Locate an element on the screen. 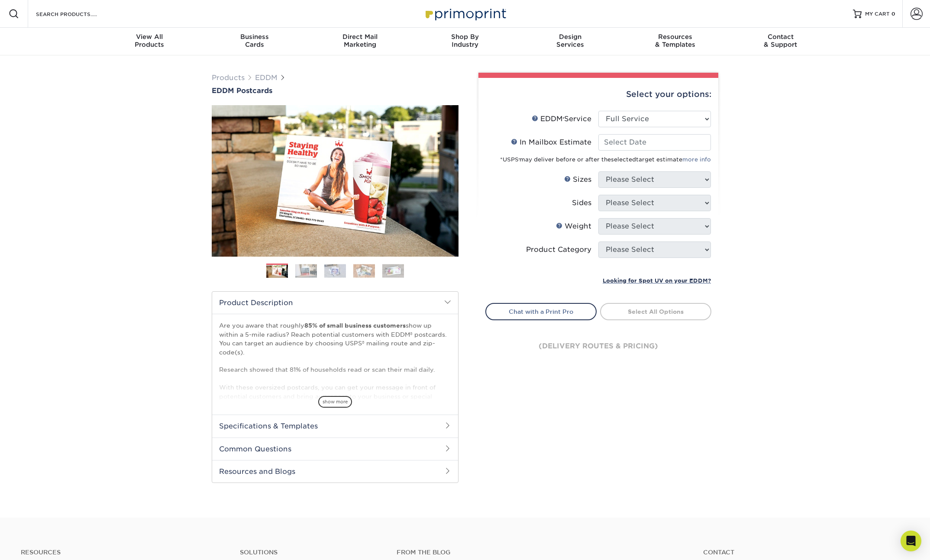 This screenshot has height=560, width=930. a: Chat with a Print Pro is located at coordinates (540, 312).